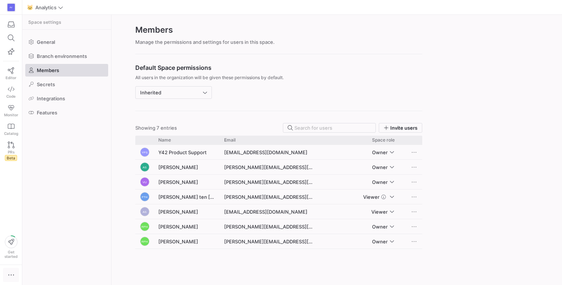 The width and height of the screenshot is (562, 285). Describe the element at coordinates (404, 128) in the screenshot. I see `span: Invite users` at that location.